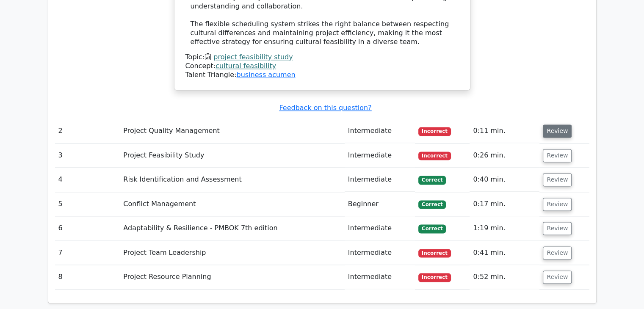  Describe the element at coordinates (325, 108) in the screenshot. I see `u: Feedback on this question?` at that location.